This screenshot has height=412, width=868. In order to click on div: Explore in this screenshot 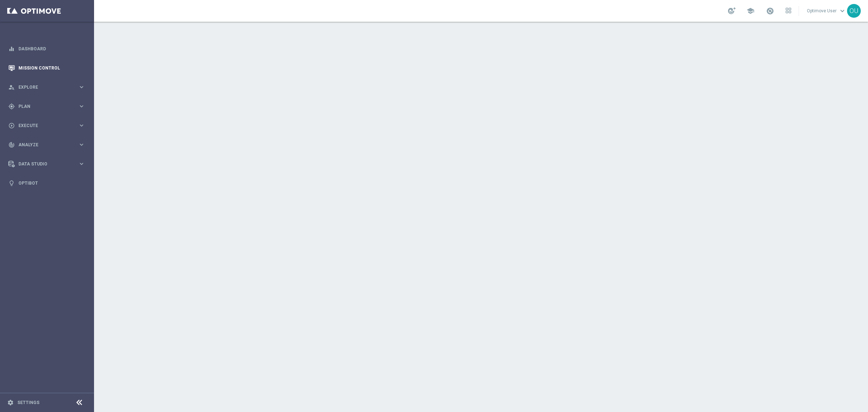, I will do `click(43, 88)`.